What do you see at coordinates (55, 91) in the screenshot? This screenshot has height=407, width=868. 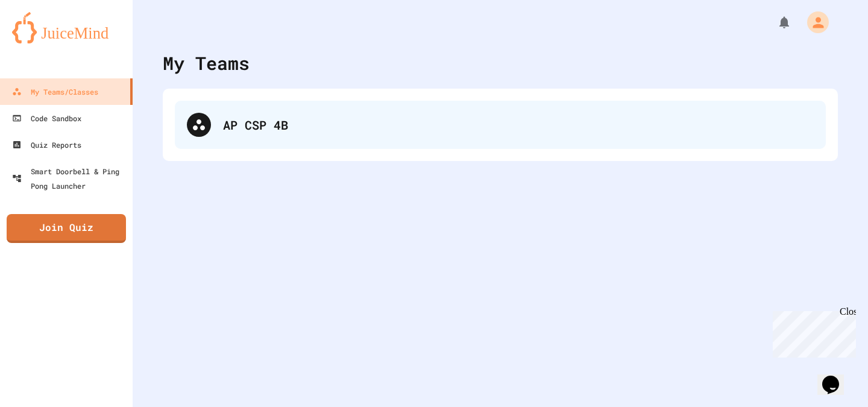 I see `div: My Teams/Classes` at bounding box center [55, 91].